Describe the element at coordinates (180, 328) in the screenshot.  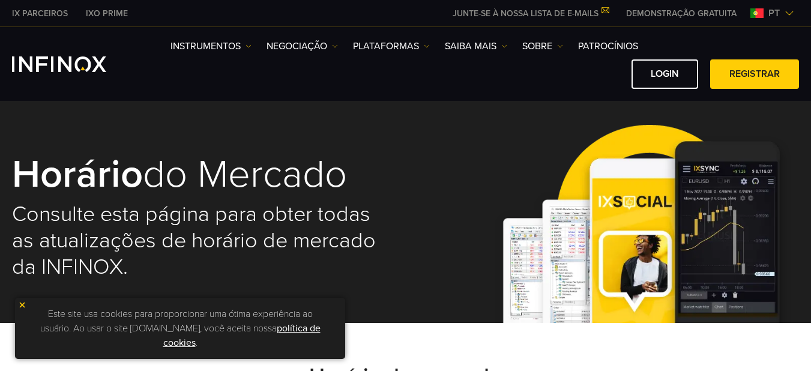
I see `p: Este site usa cookies para proporcionar uma ótima experiência ao usuário. Ao usar o site [DOMAIN_...` at that location.